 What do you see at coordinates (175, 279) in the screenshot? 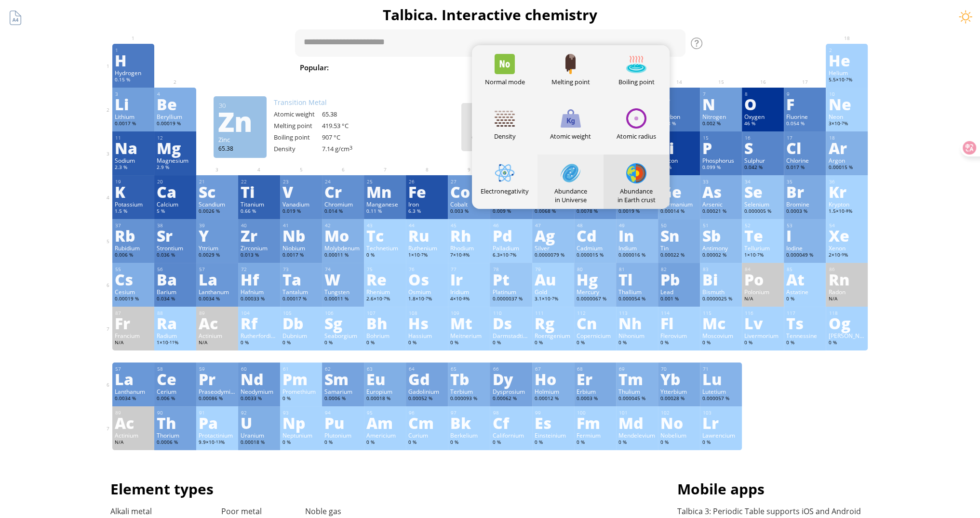
I see `div: Ba` at bounding box center [175, 279].